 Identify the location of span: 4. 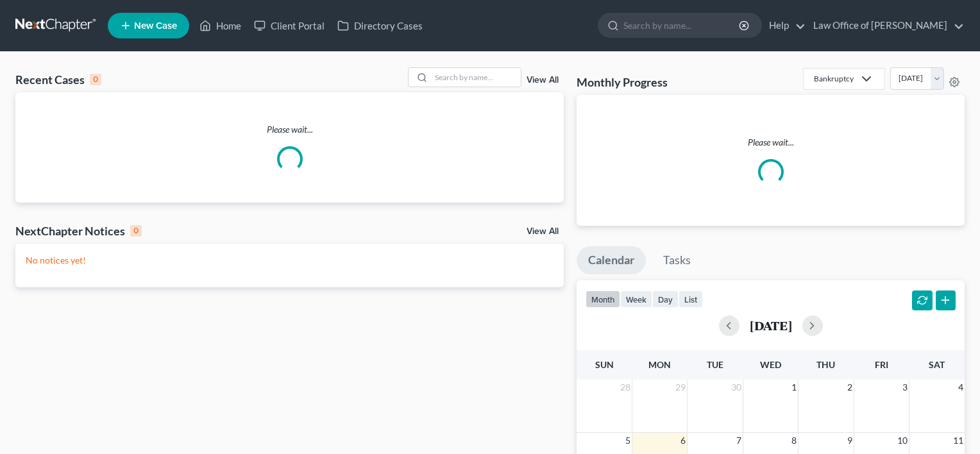
(961, 387).